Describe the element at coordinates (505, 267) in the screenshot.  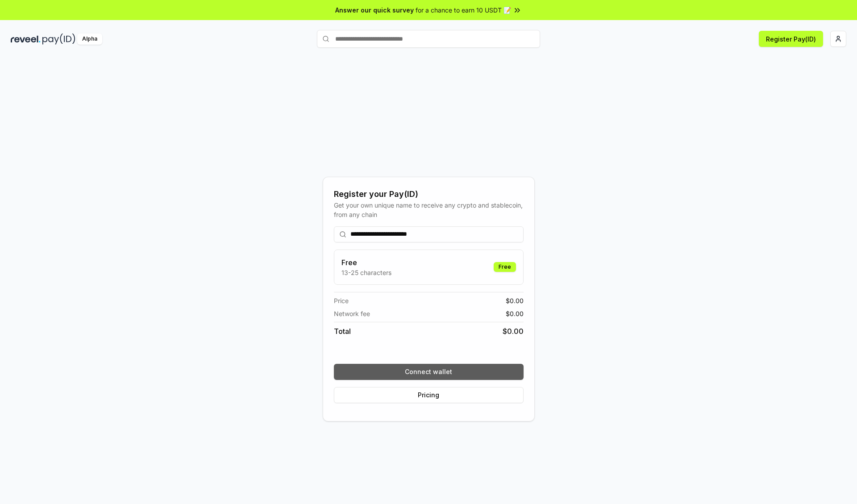
I see `div: Free` at that location.